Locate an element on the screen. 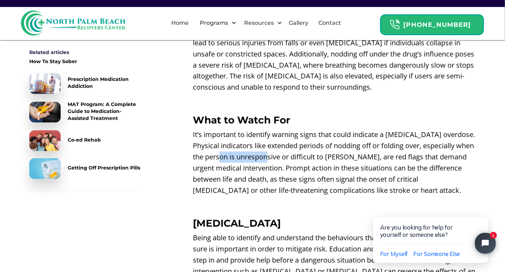 The height and width of the screenshot is (272, 505). img: Header Calendar Icons is located at coordinates (395, 24).